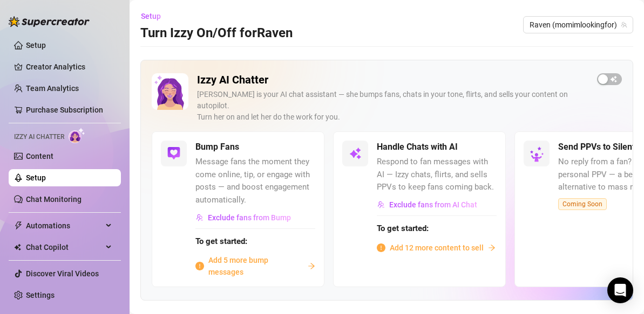 The height and width of the screenshot is (314, 644). Describe the element at coordinates (250, 218) in the screenshot. I see `span: Exclude fans from Bump` at that location.